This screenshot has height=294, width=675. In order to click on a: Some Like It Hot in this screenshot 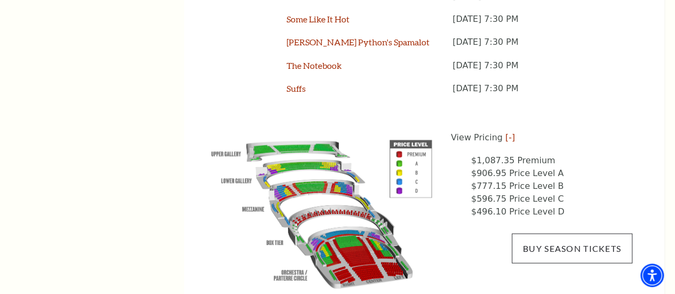, I will do `click(318, 19)`.